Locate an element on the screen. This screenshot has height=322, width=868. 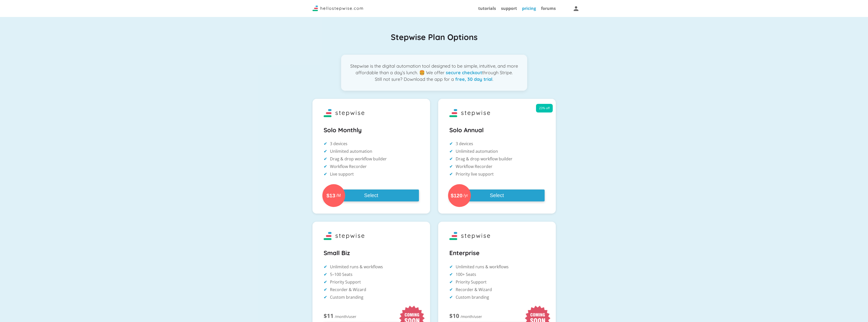
li: Live support is located at coordinates (371, 174).